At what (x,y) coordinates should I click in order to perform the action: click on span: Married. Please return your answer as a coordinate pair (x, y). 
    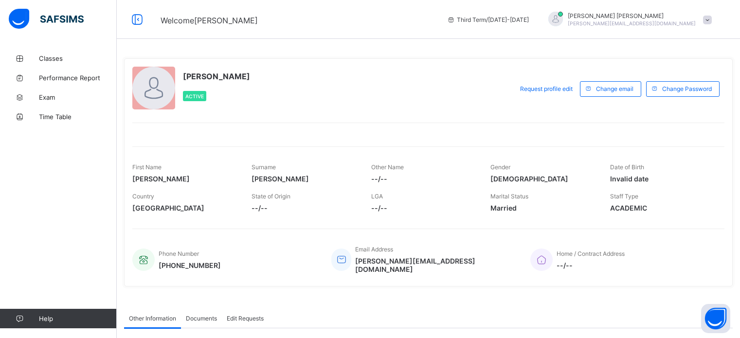
    Looking at the image, I should click on (542, 208).